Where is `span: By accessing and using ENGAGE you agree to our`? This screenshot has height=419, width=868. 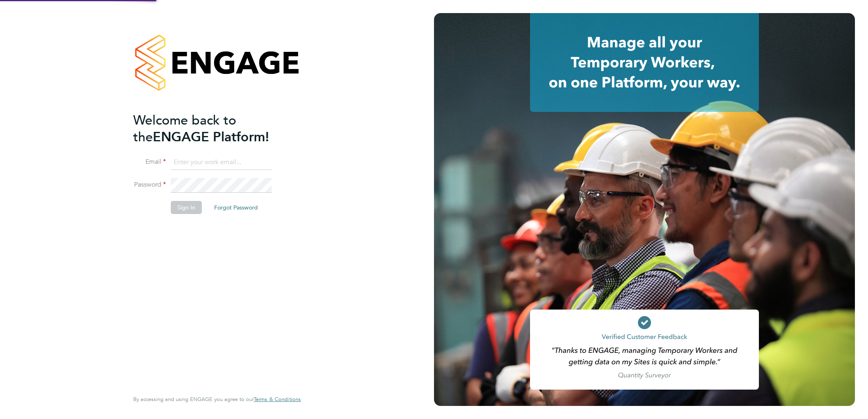
span: By accessing and using ENGAGE you agree to our is located at coordinates (217, 399).